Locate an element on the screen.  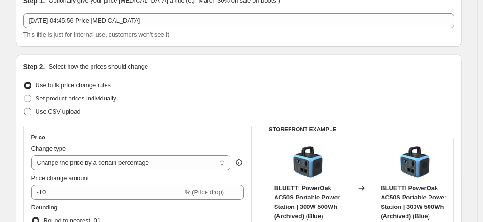
input: 30% off holiday sale is located at coordinates (239, 21).